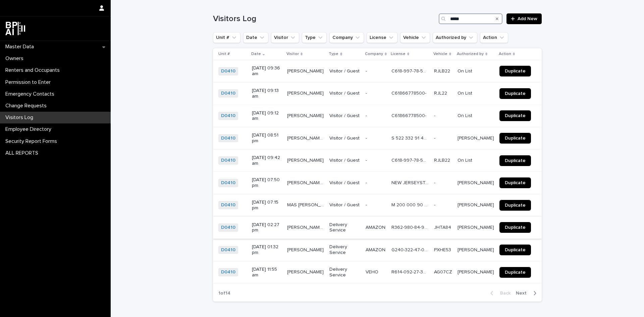  Describe the element at coordinates (382, 38) in the screenshot. I see `button: License` at that location.